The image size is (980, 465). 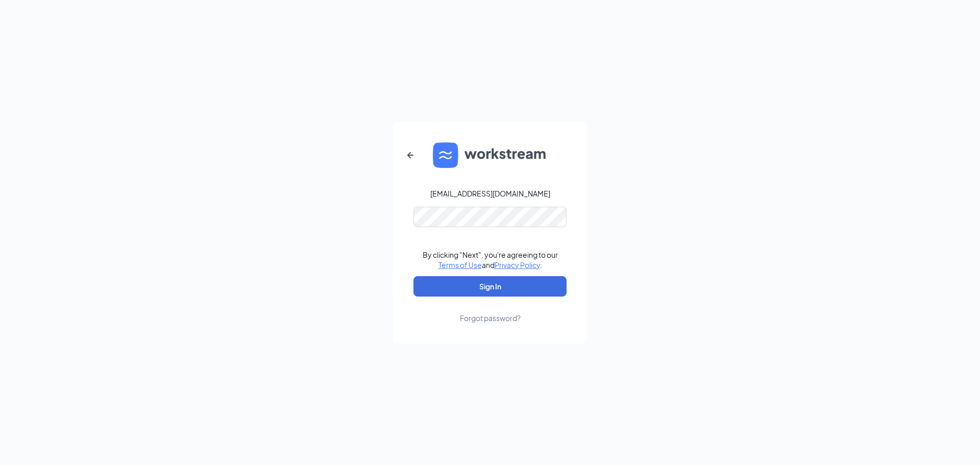 I want to click on div: Forgot password?, so click(x=490, y=318).